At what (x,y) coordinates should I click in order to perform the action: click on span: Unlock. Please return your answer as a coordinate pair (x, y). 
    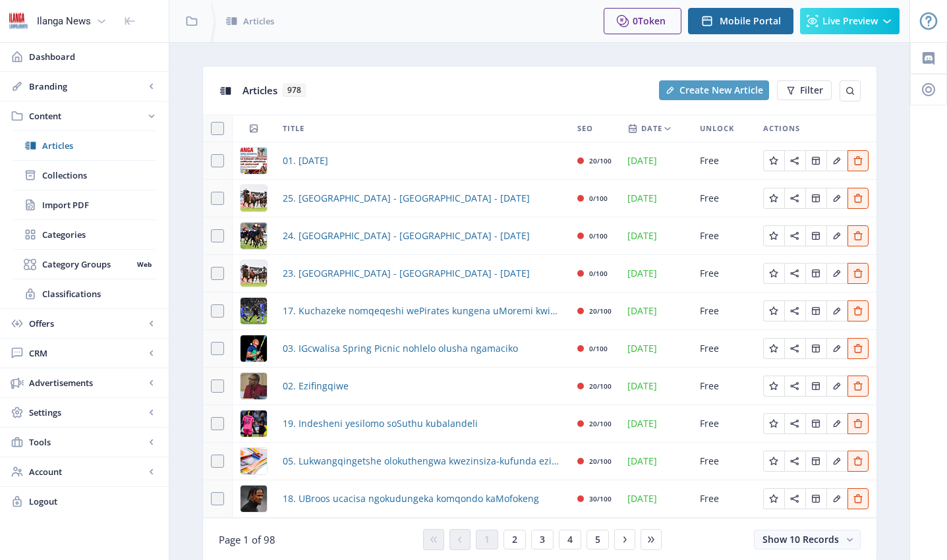
    Looking at the image, I should click on (717, 129).